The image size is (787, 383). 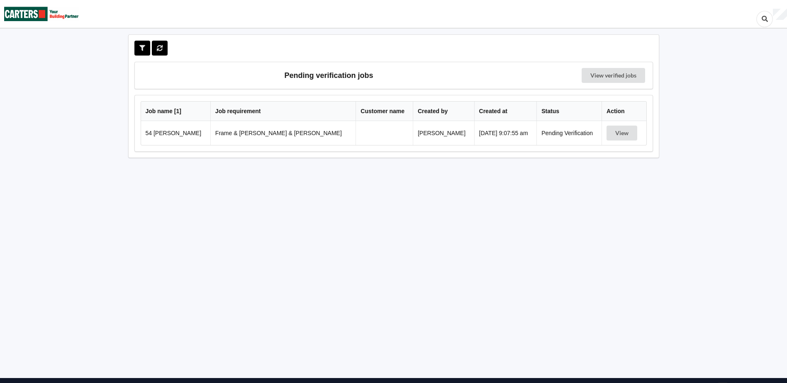 I want to click on a: View, so click(x=623, y=133).